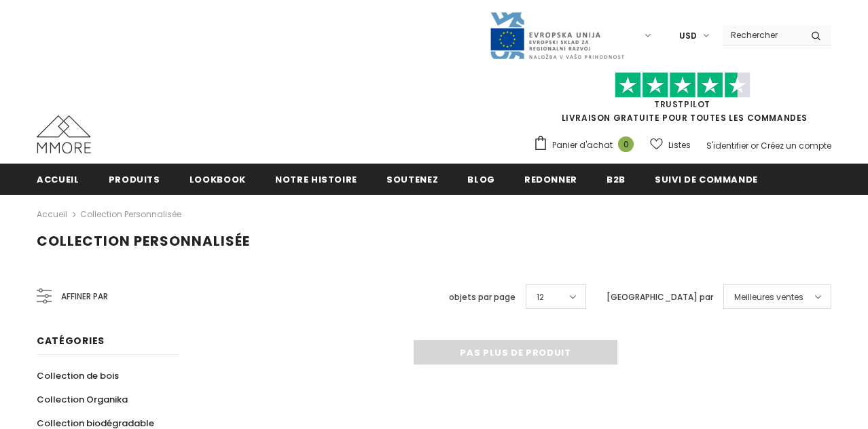 The width and height of the screenshot is (868, 429). What do you see at coordinates (551, 179) in the screenshot?
I see `span: Redonner` at bounding box center [551, 179].